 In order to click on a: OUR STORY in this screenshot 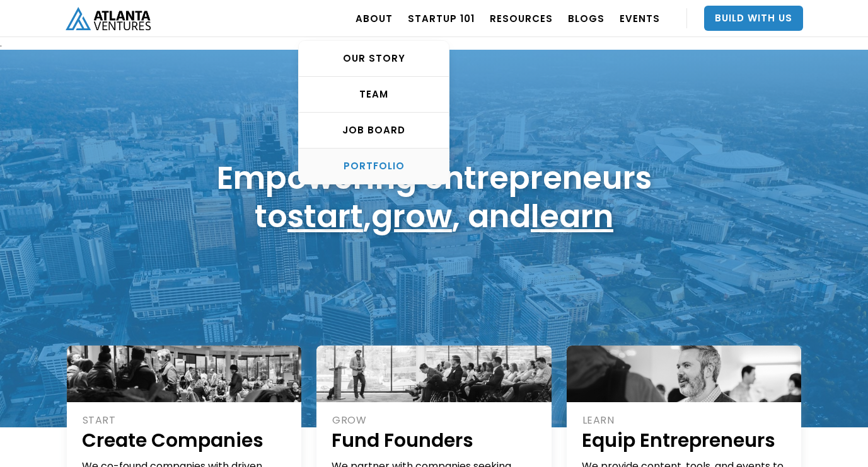, I will do `click(374, 58)`.